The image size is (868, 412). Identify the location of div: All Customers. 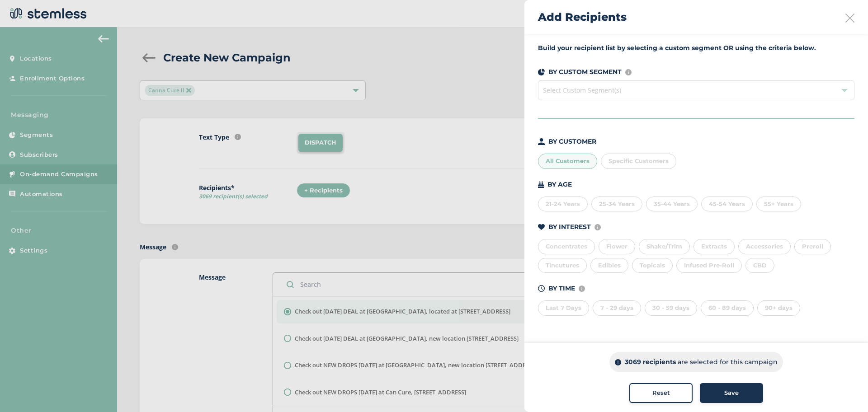
(567, 161).